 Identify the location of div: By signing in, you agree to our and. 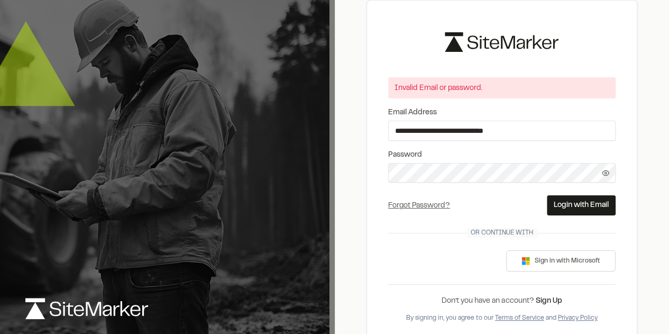
(502, 318).